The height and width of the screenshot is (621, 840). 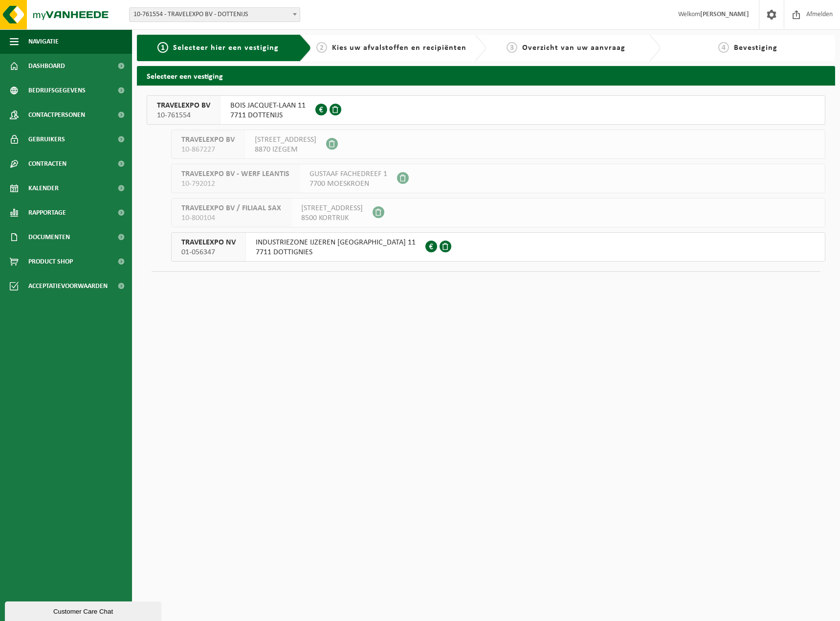 What do you see at coordinates (183, 115) in the screenshot?
I see `span: 10-761554` at bounding box center [183, 115].